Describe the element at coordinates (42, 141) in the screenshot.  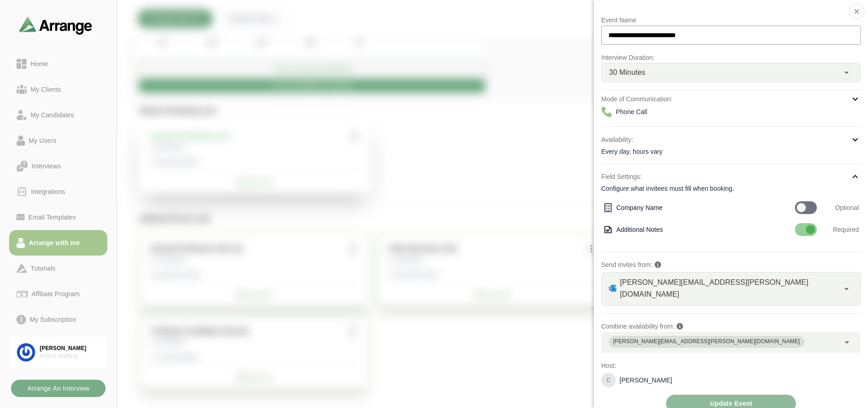
I see `div: My Users` at that location.